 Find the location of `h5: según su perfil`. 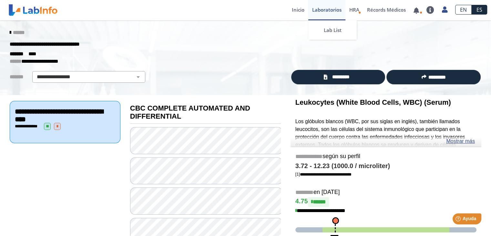

h5: según su perfil is located at coordinates (386, 156).